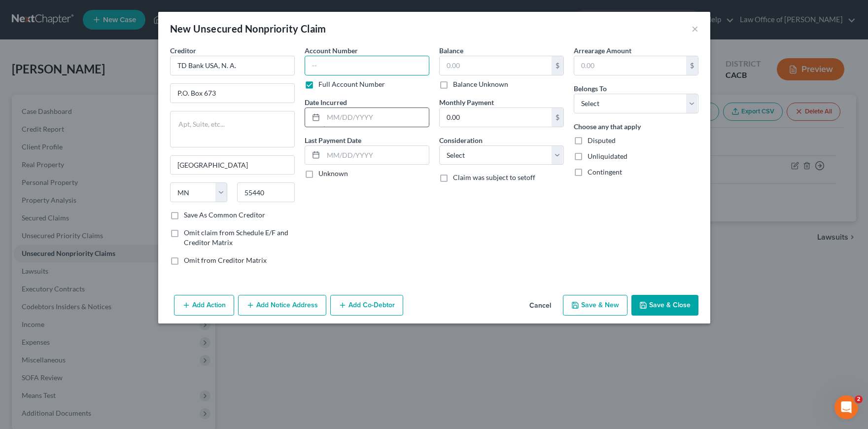 The height and width of the screenshot is (429, 868). I want to click on label: Consideration, so click(461, 140).